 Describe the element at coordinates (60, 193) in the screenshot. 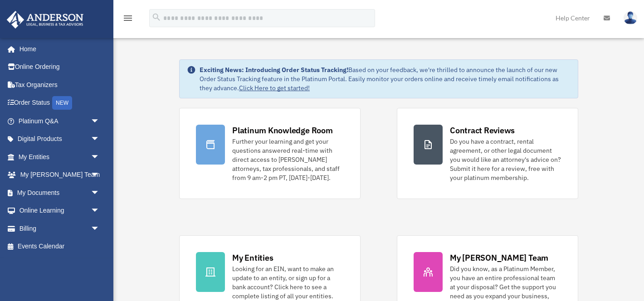

I see `a: My Documentsarrow_drop_down` at that location.